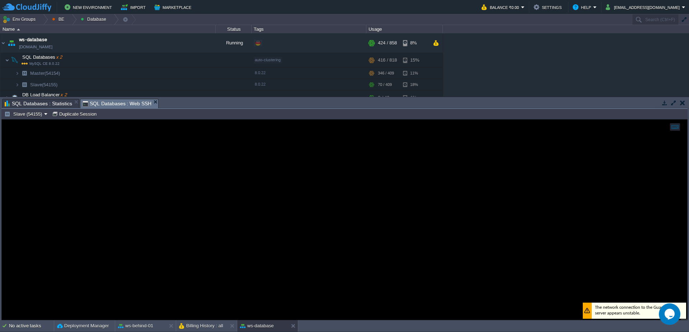  Describe the element at coordinates (44, 85) in the screenshot. I see `a: Slave(54155)` at that location.